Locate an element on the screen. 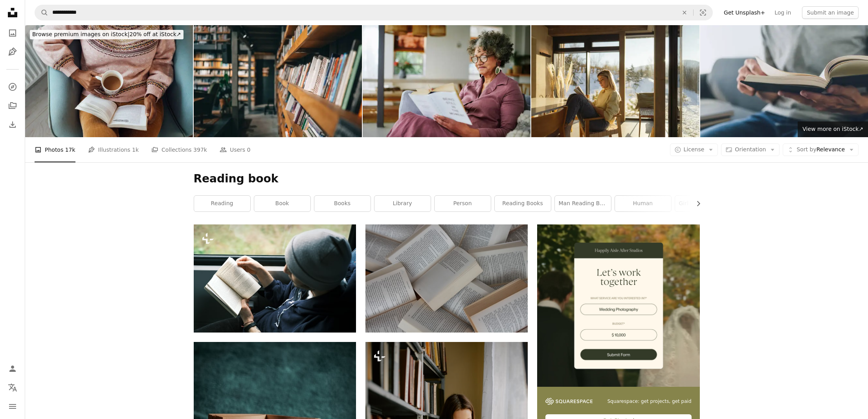  img: file-1747939142011-51e5cc87e3c9 is located at coordinates (569, 401).